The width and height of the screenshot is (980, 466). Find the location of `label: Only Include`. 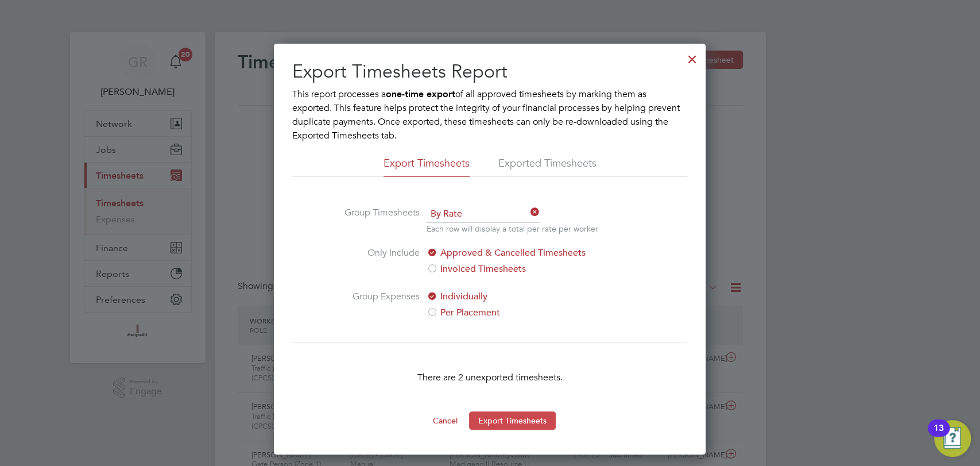

label: Only Include is located at coordinates (377, 261).